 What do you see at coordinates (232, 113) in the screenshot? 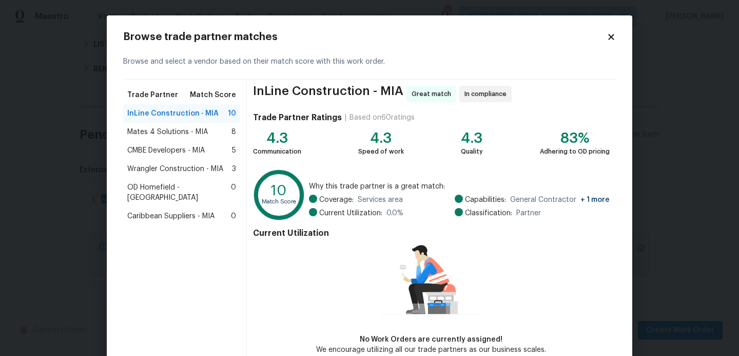
I see `span: 10` at bounding box center [232, 113].